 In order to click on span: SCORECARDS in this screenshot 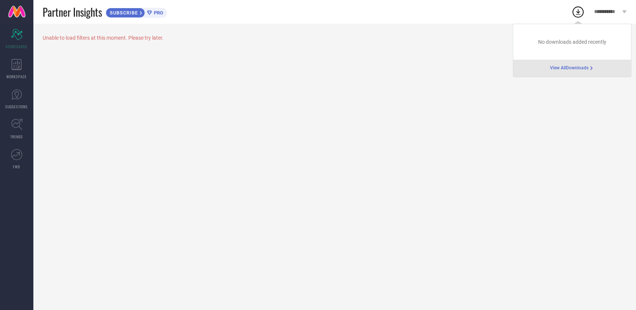, I will do `click(17, 46)`.